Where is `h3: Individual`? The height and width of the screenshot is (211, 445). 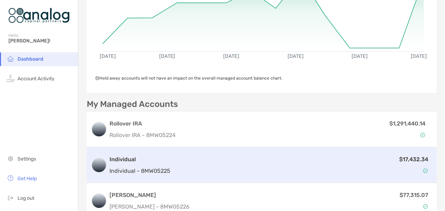
h3: Individual is located at coordinates (140, 159).